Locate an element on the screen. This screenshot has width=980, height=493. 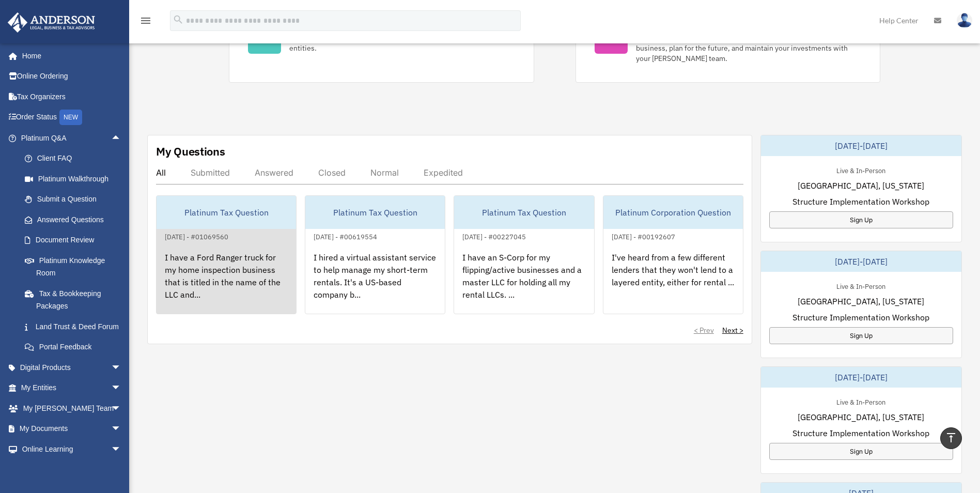
a: menu is located at coordinates (146, 22).